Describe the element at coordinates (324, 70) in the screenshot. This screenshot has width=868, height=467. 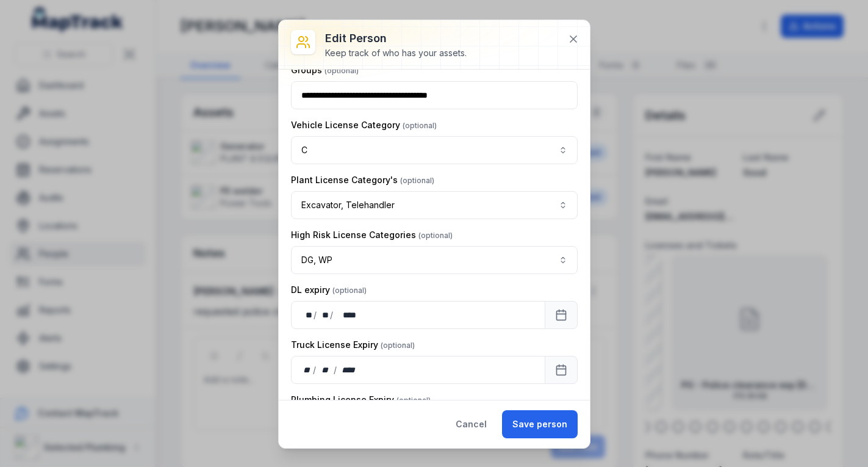
I see `label: Groups` at that location.